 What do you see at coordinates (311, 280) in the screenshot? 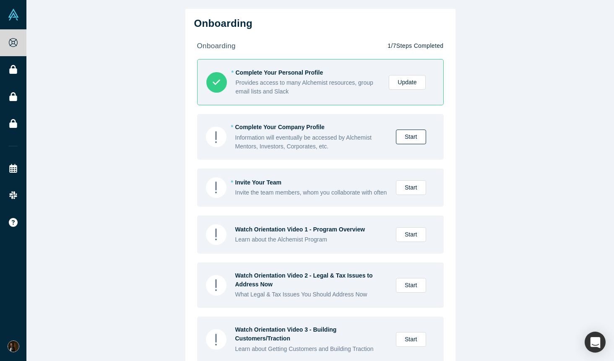
I see `div: Watch Orientation Video 2 - Legal & Tax Issues to Address Now` at bounding box center [311, 280].